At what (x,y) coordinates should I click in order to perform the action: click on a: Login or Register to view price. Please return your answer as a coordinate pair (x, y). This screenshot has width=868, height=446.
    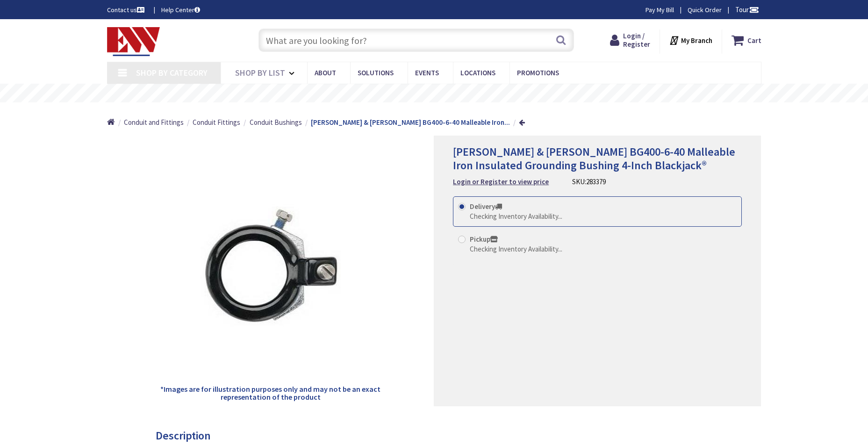
    Looking at the image, I should click on (500, 181).